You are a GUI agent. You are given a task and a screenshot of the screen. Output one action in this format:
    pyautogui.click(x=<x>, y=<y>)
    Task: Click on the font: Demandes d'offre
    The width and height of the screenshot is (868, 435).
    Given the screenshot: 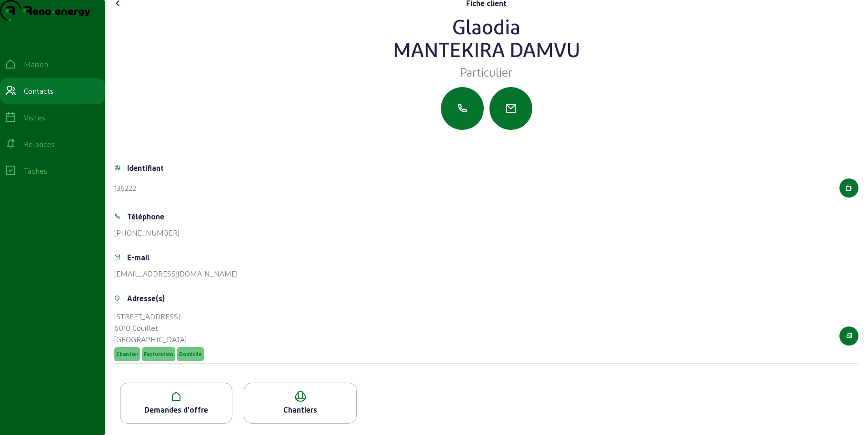 What is the action you would take?
    pyautogui.click(x=176, y=410)
    